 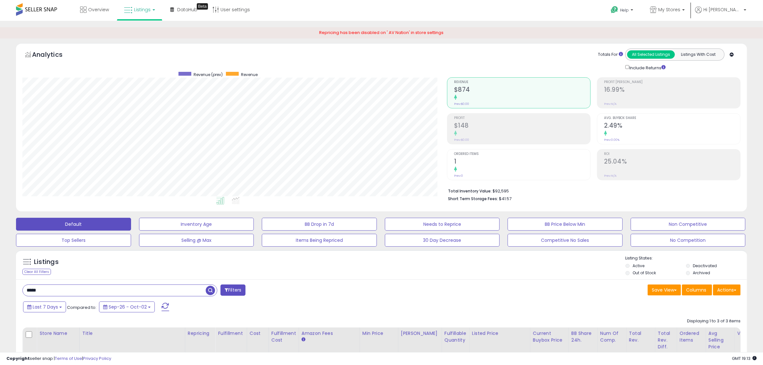 What do you see at coordinates (686, 258) in the screenshot?
I see `p: Listing States:` at bounding box center [686, 258].